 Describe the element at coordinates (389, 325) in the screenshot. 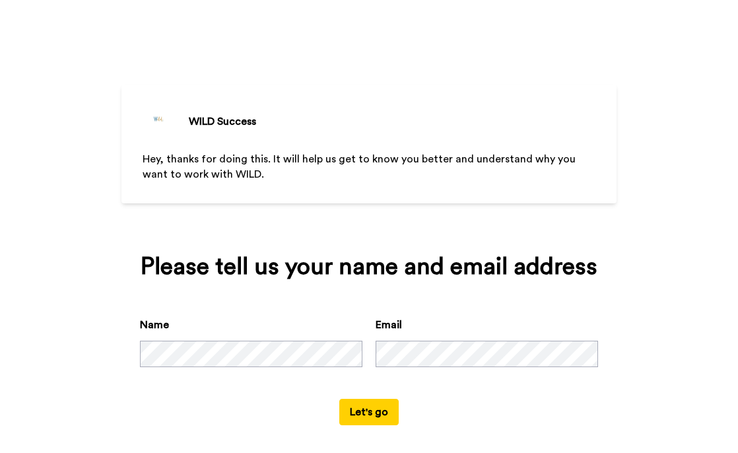

I see `label: Email` at that location.